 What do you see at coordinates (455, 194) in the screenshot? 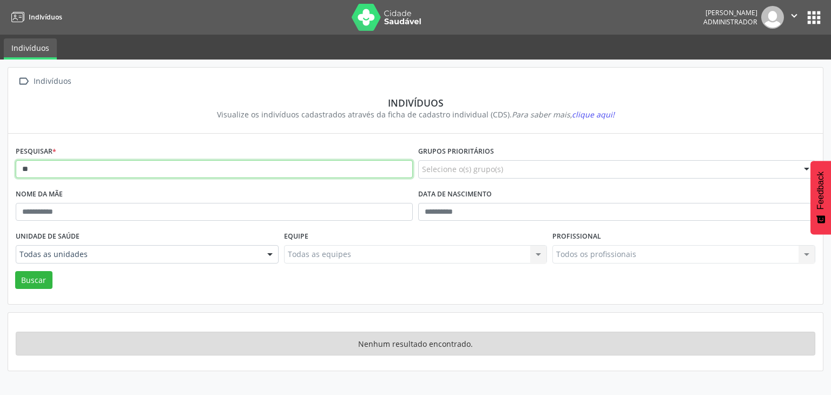
I see `label: Data de nascimento` at bounding box center [455, 194].